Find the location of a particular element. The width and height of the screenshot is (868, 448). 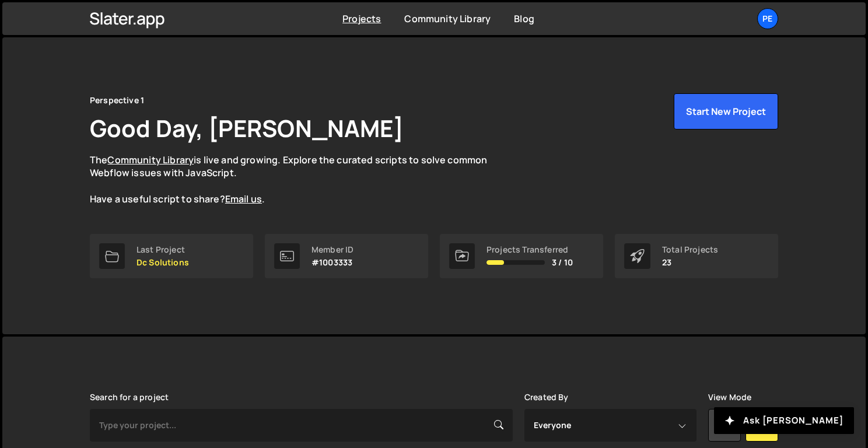

label: View Mode is located at coordinates (730, 397).